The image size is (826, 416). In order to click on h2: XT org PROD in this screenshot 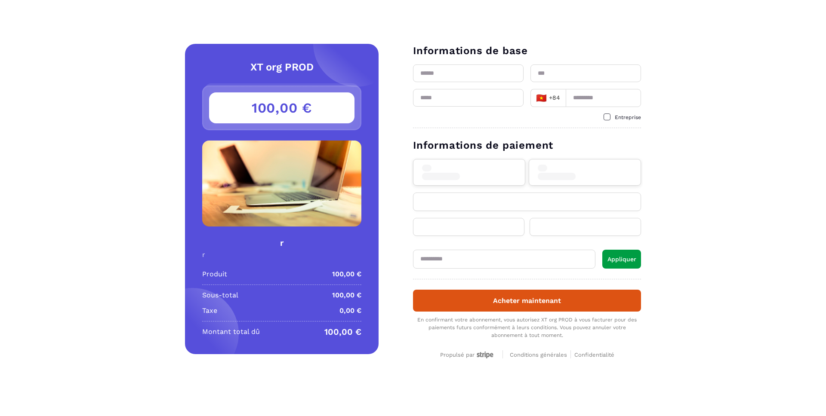, I will do `click(282, 67)`.